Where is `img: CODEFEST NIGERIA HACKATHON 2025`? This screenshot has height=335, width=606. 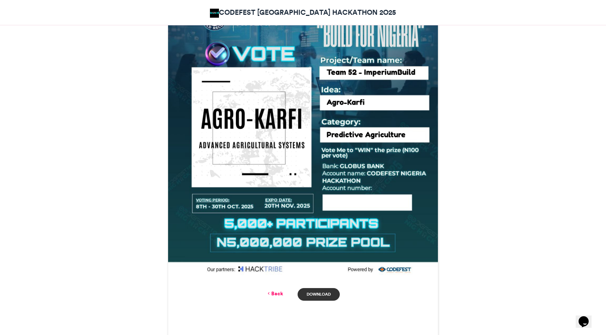 img: CODEFEST NIGERIA HACKATHON 2025 is located at coordinates (214, 13).